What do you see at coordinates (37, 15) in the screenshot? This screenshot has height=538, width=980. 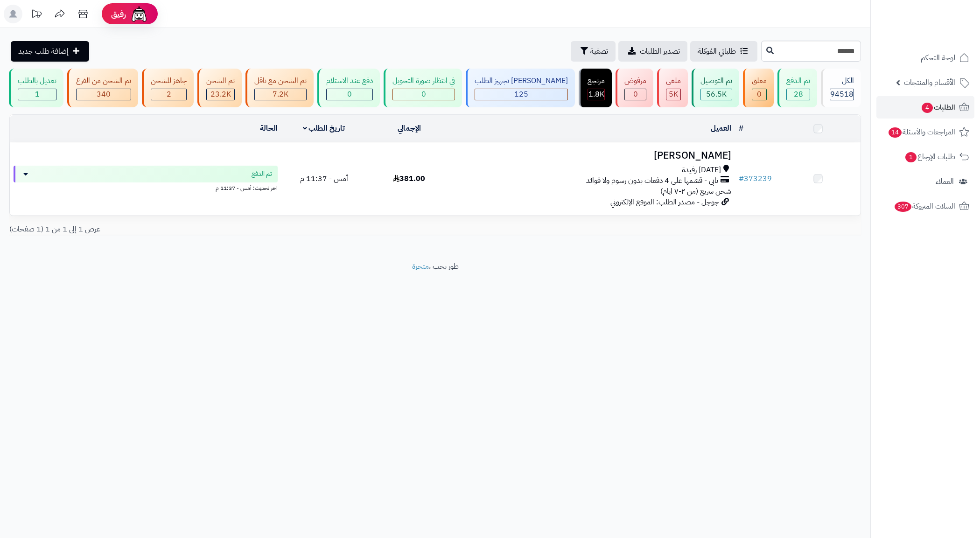 I see `a: تحديثات المنصة` at bounding box center [37, 15].